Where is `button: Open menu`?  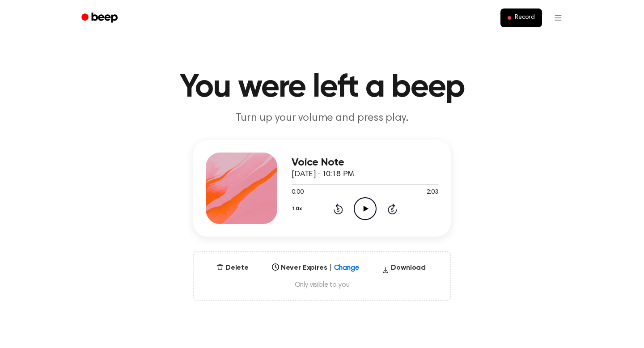
button: Open menu is located at coordinates (558, 18).